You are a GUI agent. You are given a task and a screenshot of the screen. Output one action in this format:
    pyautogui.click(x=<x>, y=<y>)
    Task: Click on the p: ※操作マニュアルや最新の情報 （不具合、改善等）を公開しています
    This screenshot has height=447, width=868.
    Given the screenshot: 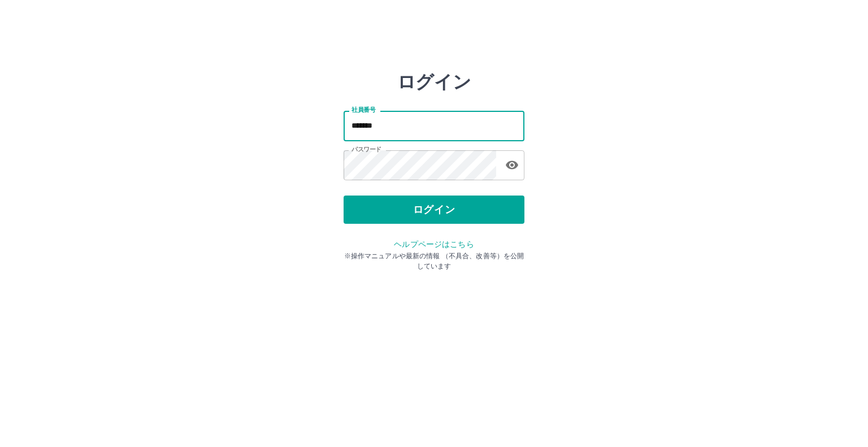 What is the action you would take?
    pyautogui.click(x=434, y=261)
    